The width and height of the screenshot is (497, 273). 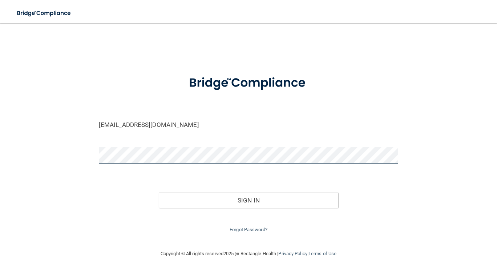 I want to click on a: Forgot Password?, so click(x=248, y=229).